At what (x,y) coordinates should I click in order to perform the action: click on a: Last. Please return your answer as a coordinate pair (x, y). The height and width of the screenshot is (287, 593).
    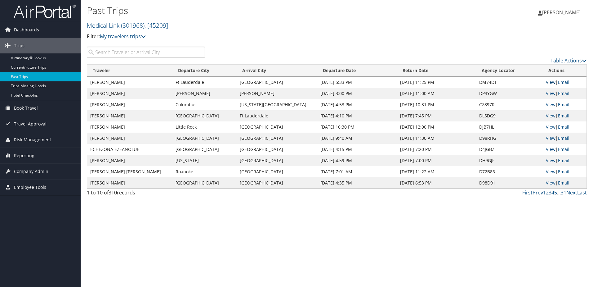
    Looking at the image, I should click on (582, 192).